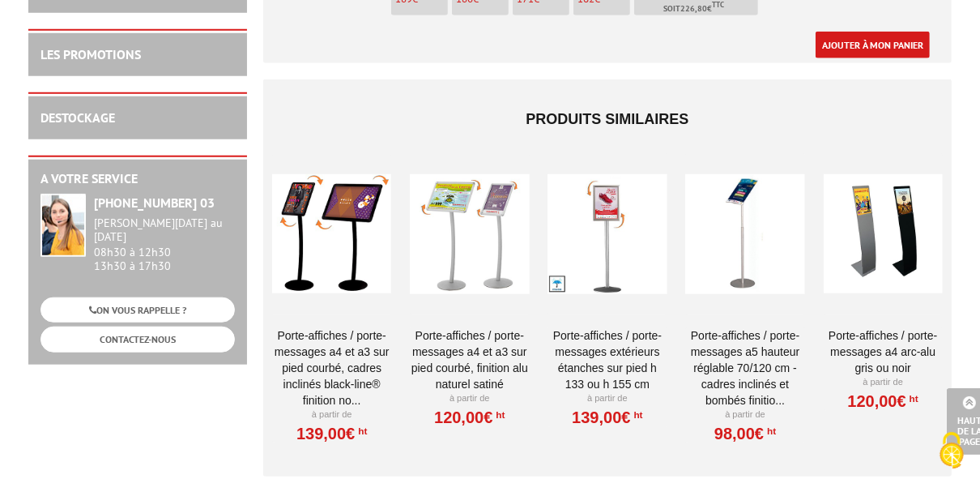 The image size is (980, 479). I want to click on span: Produits similaires, so click(607, 119).